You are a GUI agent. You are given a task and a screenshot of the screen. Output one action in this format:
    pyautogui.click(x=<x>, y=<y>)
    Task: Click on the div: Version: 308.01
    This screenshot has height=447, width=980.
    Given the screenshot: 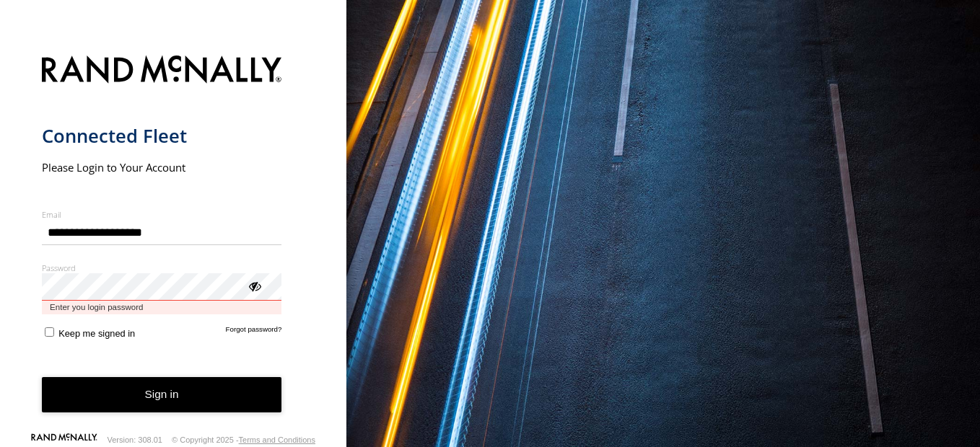 What is the action you would take?
    pyautogui.click(x=135, y=440)
    